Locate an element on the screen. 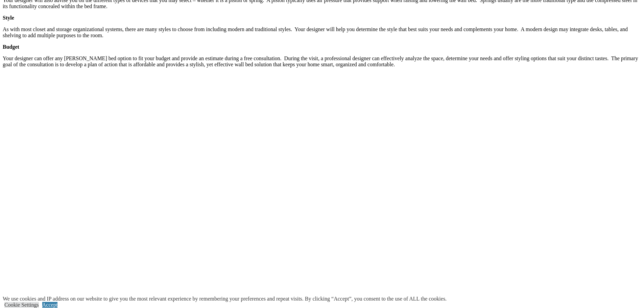  a: Cookie Settings is located at coordinates (21, 305).